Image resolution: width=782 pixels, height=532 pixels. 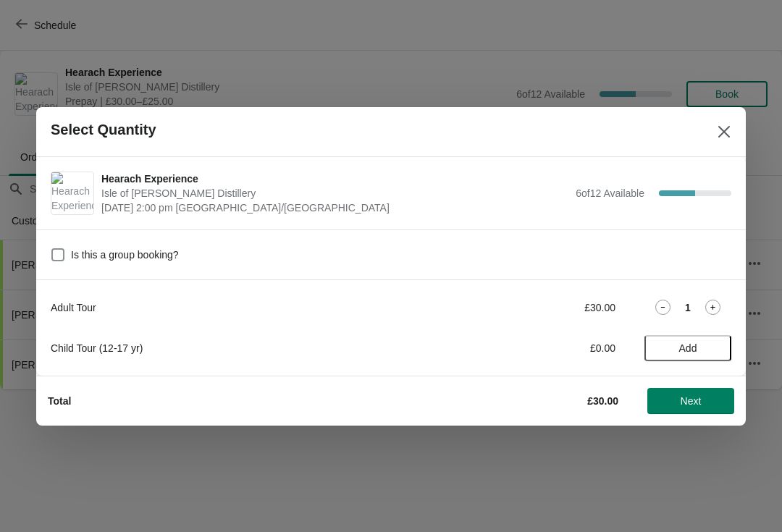 What do you see at coordinates (602, 401) in the screenshot?
I see `strong: £30.00` at bounding box center [602, 401].